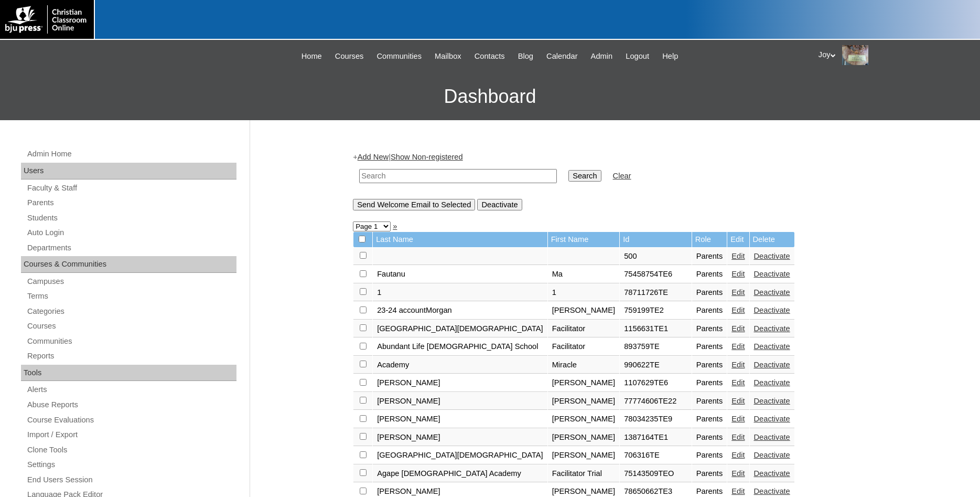 This screenshot has height=497, width=980. I want to click on a: Contacts, so click(490, 56).